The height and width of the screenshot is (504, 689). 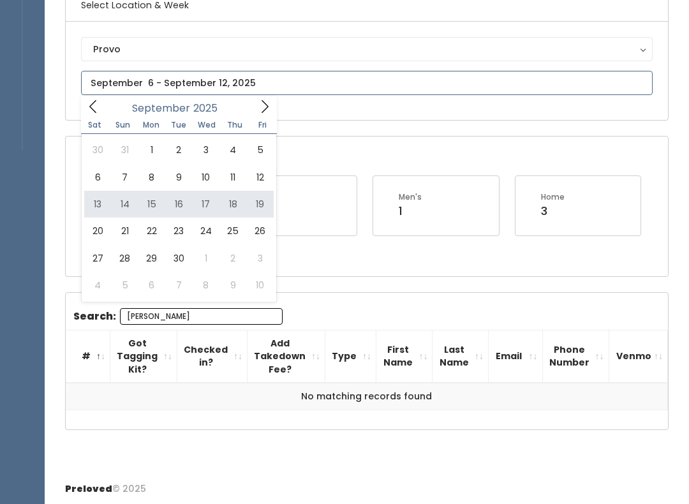 I want to click on input: Search:, so click(x=201, y=316).